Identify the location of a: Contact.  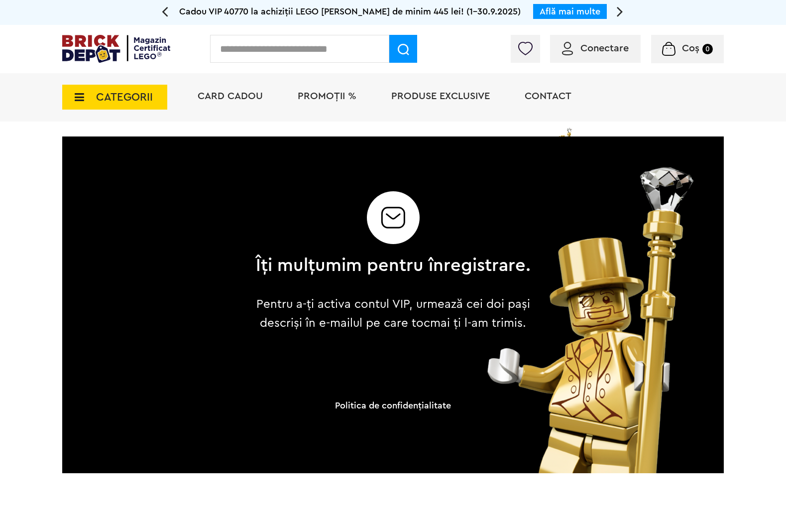
(548, 96).